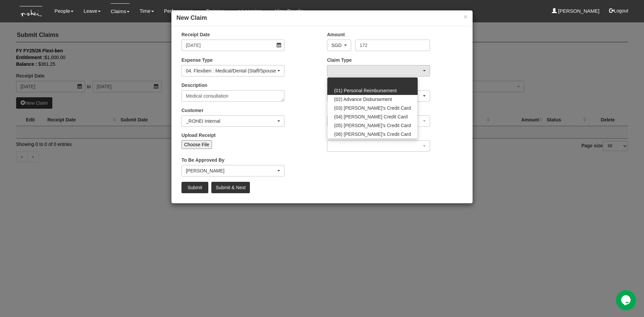 This screenshot has height=317, width=644. What do you see at coordinates (203, 160) in the screenshot?
I see `label: To Be Approved By` at bounding box center [203, 160].